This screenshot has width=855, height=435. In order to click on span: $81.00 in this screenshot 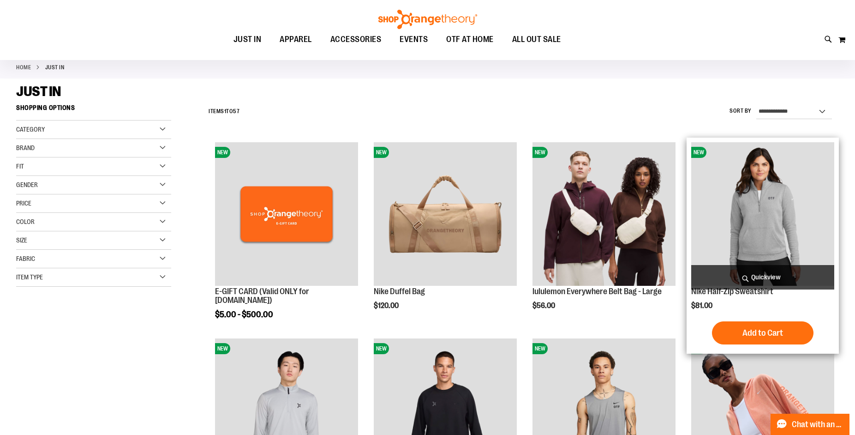, I will do `click(702, 305)`.